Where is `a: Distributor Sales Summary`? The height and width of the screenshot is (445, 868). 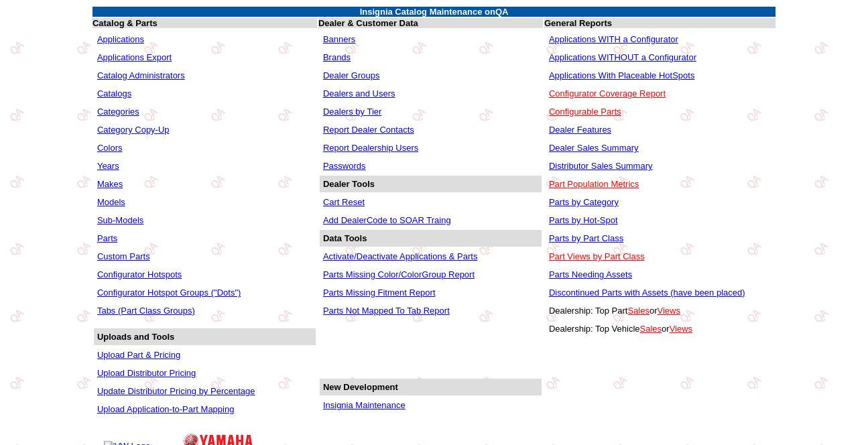 a: Distributor Sales Summary is located at coordinates (600, 165).